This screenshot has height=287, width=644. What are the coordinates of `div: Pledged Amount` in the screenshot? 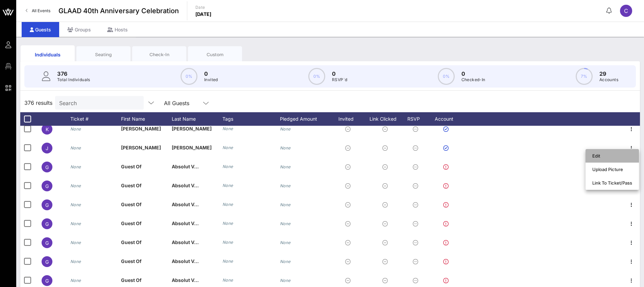 It's located at (306, 119).